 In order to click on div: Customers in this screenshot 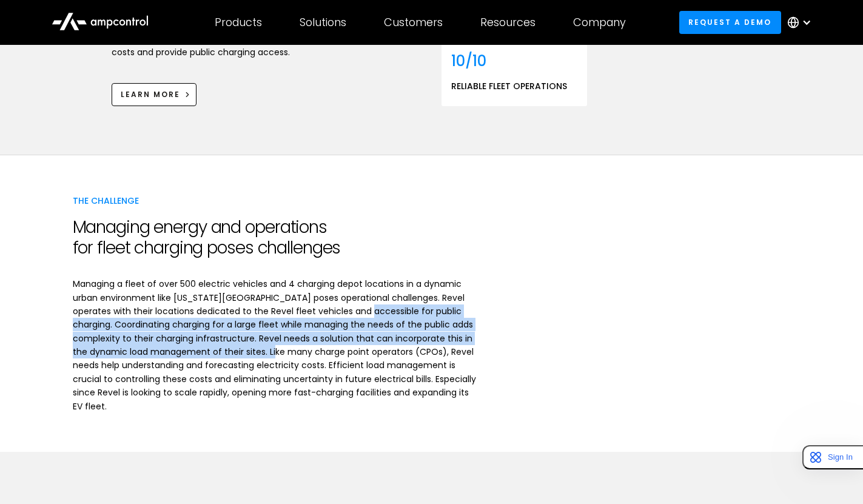, I will do `click(413, 23)`.